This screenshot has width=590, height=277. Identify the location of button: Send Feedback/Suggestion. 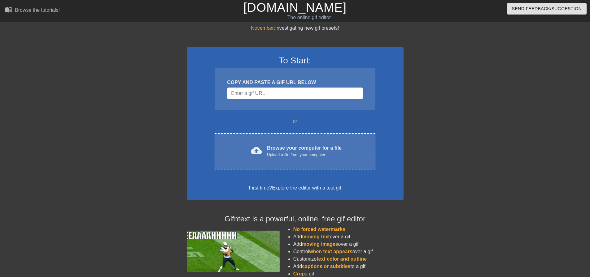
(546, 9).